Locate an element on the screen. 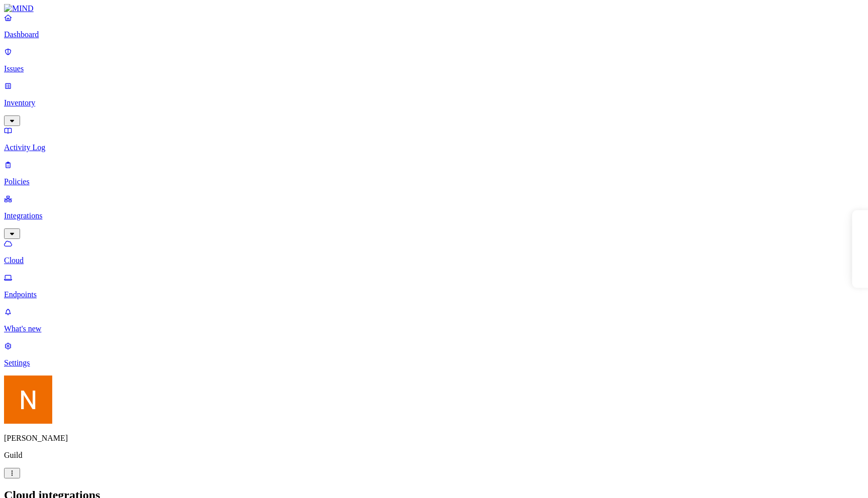 The height and width of the screenshot is (498, 868). p: Integrations is located at coordinates (434, 216).